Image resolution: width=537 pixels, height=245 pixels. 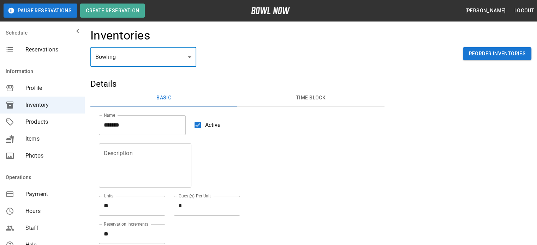 I want to click on span: Active, so click(x=213, y=125).